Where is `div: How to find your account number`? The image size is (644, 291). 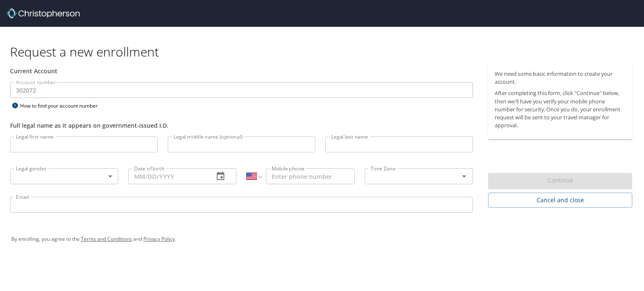
div: How to find your account number is located at coordinates (63, 106).